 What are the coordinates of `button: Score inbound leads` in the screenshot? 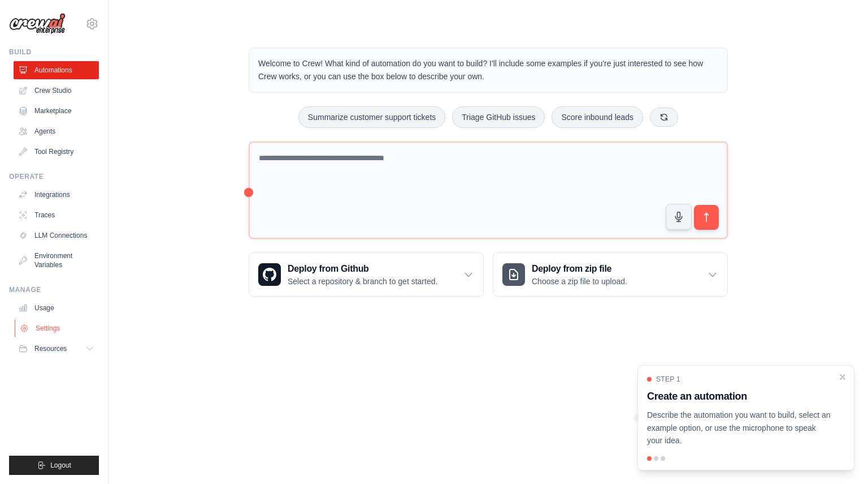 It's located at (598, 117).